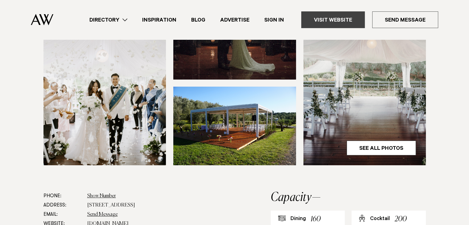 The height and width of the screenshot is (225, 469). What do you see at coordinates (380, 219) in the screenshot?
I see `div: Cocktail` at bounding box center [380, 219].